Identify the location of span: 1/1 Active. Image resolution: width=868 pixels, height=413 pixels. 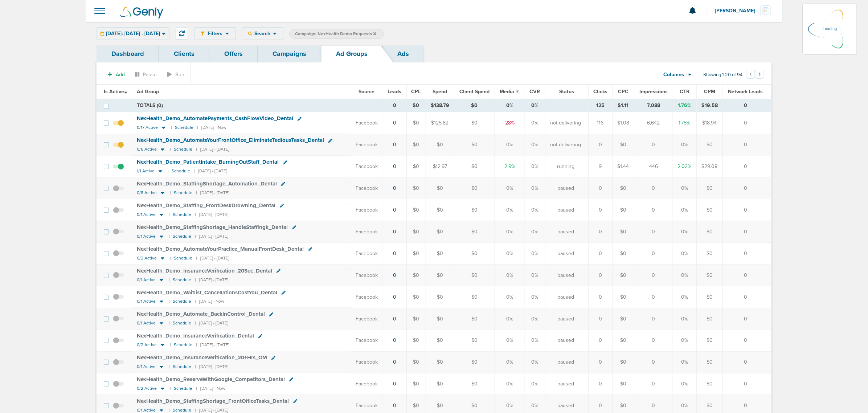
(145, 171).